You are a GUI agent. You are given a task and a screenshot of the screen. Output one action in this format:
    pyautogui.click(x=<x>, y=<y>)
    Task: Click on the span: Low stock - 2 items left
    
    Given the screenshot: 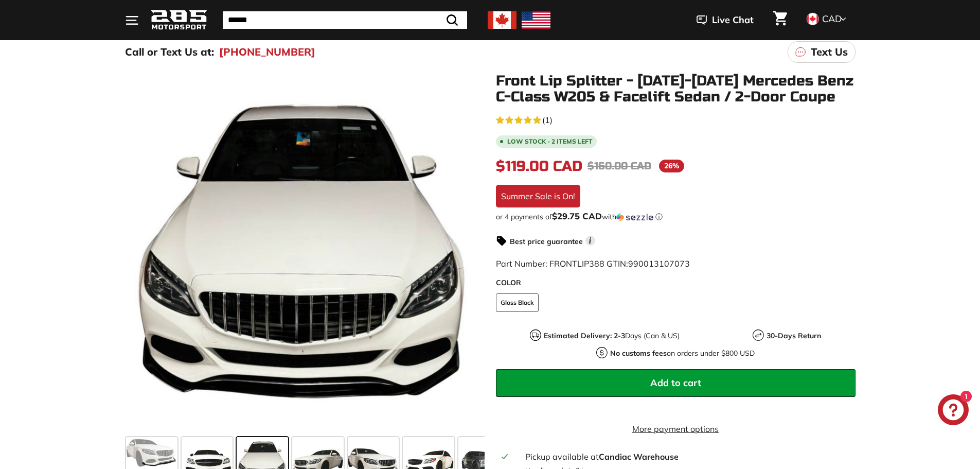 What is the action you would take?
    pyautogui.click(x=550, y=142)
    